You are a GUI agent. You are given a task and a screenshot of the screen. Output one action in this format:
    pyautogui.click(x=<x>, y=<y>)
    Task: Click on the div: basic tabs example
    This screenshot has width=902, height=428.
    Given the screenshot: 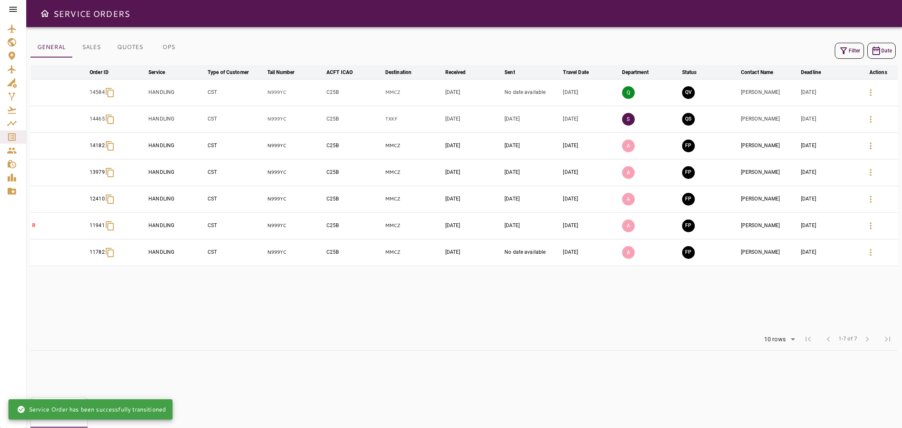 What is the action you would take?
    pyautogui.click(x=109, y=47)
    